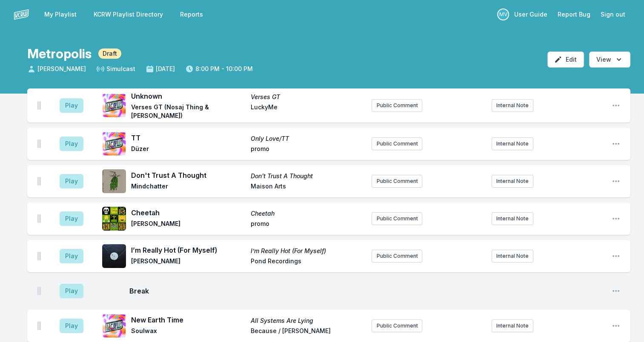  I want to click on span: Verses GT, so click(307, 97).